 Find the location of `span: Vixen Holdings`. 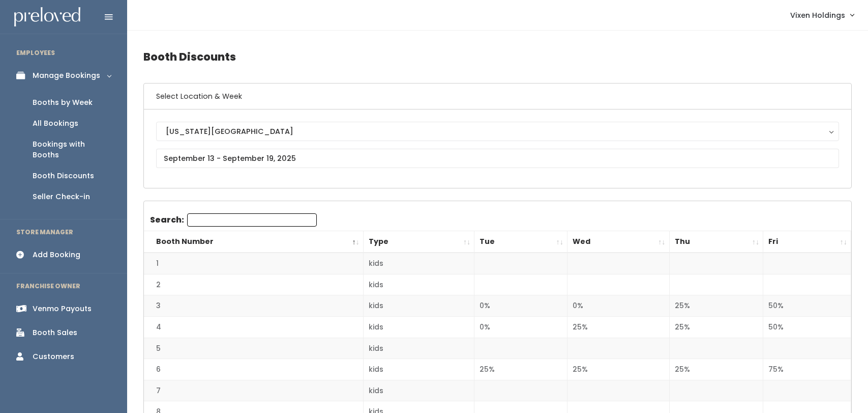

span: Vixen Holdings is located at coordinates (818, 15).